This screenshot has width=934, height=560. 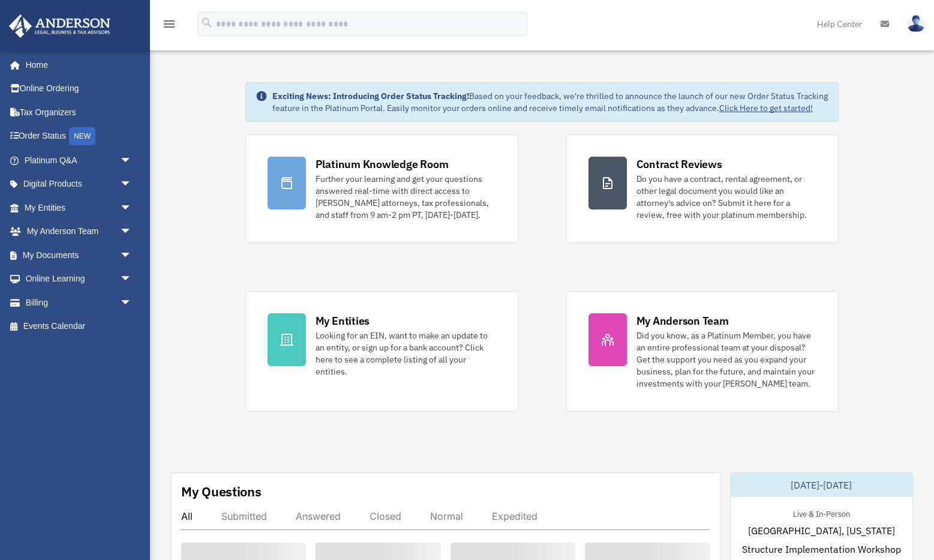 I want to click on div: Expedited, so click(x=515, y=516).